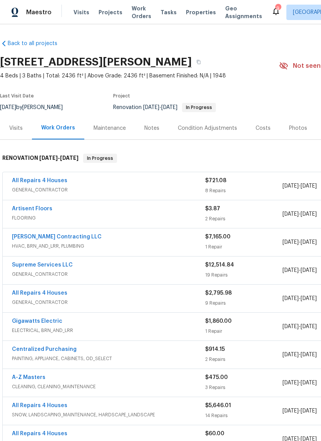 This screenshot has width=321, height=441. I want to click on span: Tasks, so click(169, 12).